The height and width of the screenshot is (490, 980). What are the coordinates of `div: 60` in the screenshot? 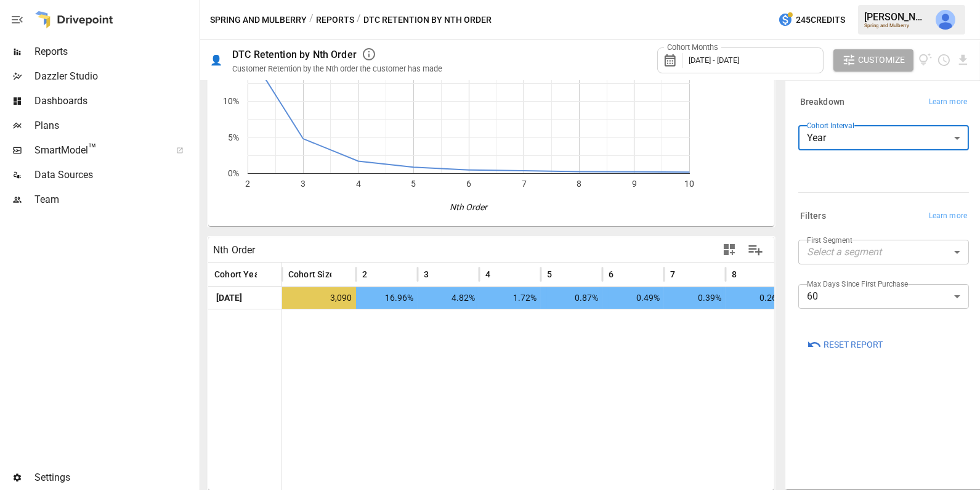 It's located at (884, 296).